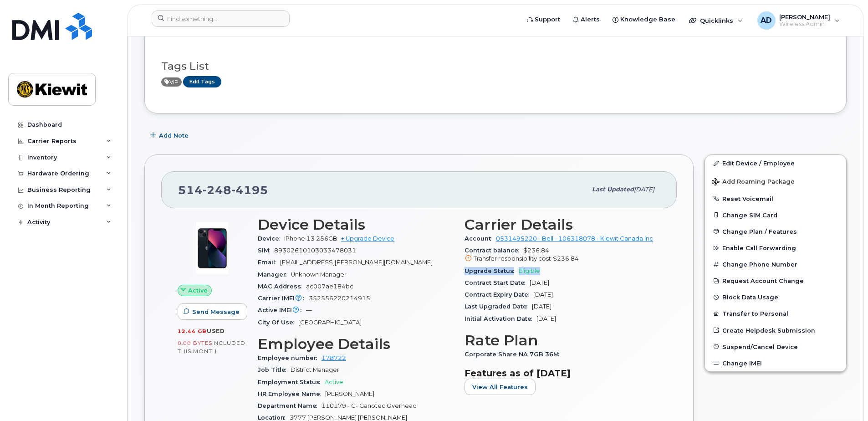  Describe the element at coordinates (775, 215) in the screenshot. I see `button: Change SIM Card` at that location.